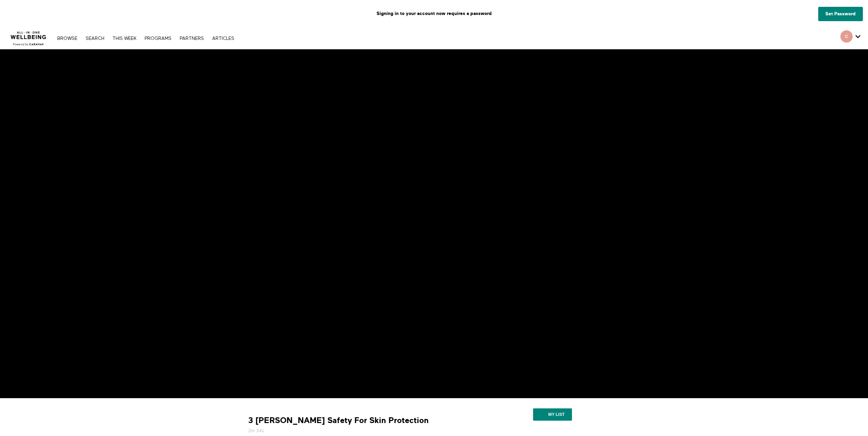 Image resolution: width=868 pixels, height=436 pixels. I want to click on a: ARTICLES, so click(223, 38).